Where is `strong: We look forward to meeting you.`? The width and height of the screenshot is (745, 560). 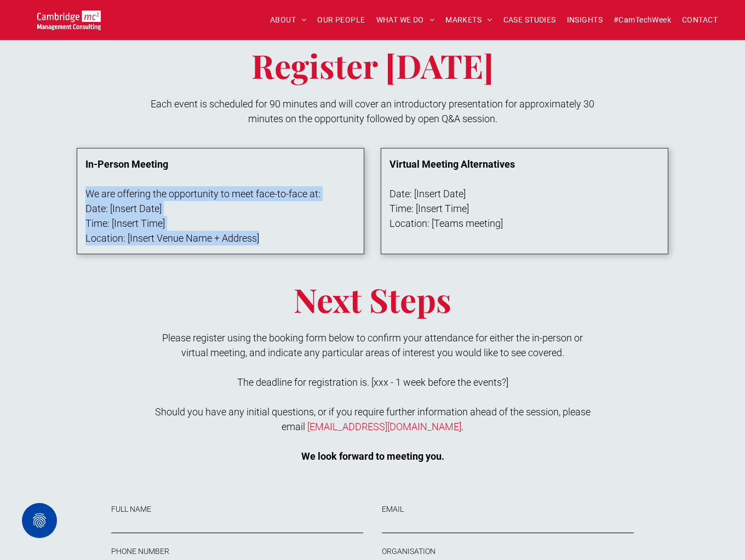 strong: We look forward to meeting you. is located at coordinates (372, 455).